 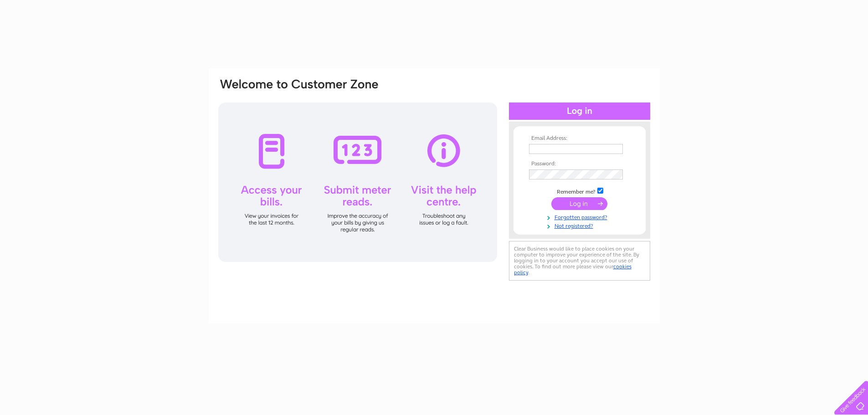 I want to click on a: Not registered?, so click(x=580, y=225).